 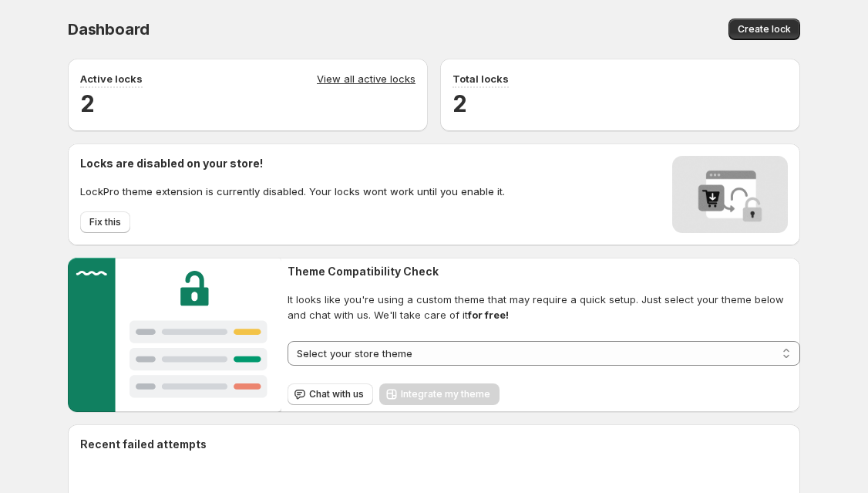 I want to click on span: It looks like you're using a custom theme that may require a quick setup. Just select your theme ..., so click(x=544, y=307).